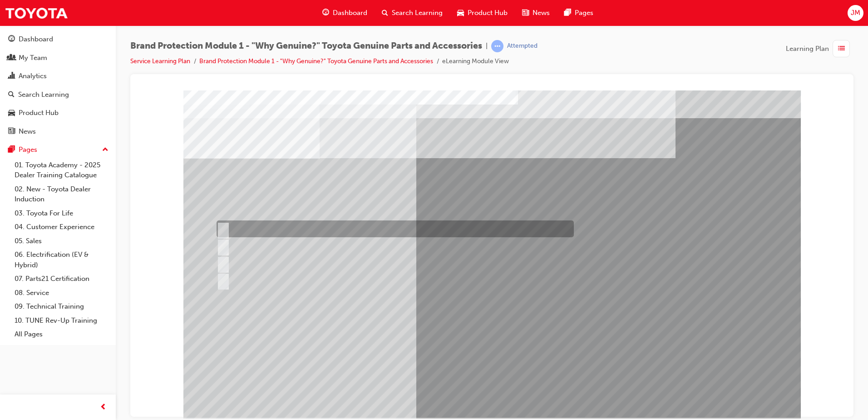  What do you see at coordinates (28, 149) in the screenshot?
I see `div: Pages` at bounding box center [28, 149].